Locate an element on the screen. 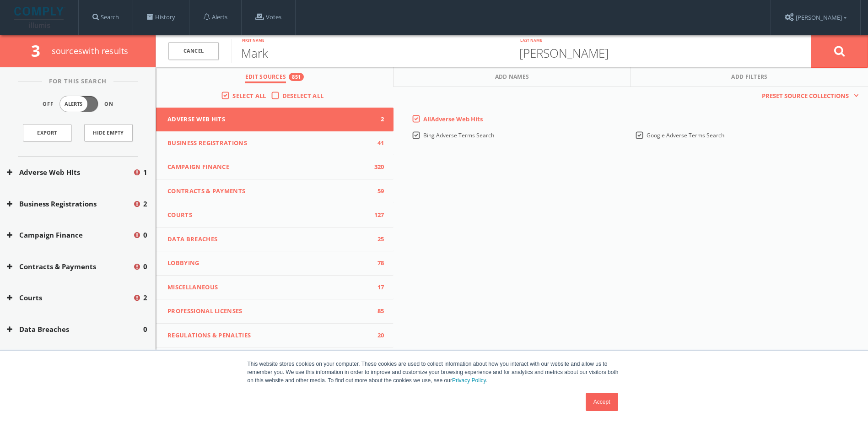 This screenshot has height=423, width=868. button: Add Filters is located at coordinates (749, 77).